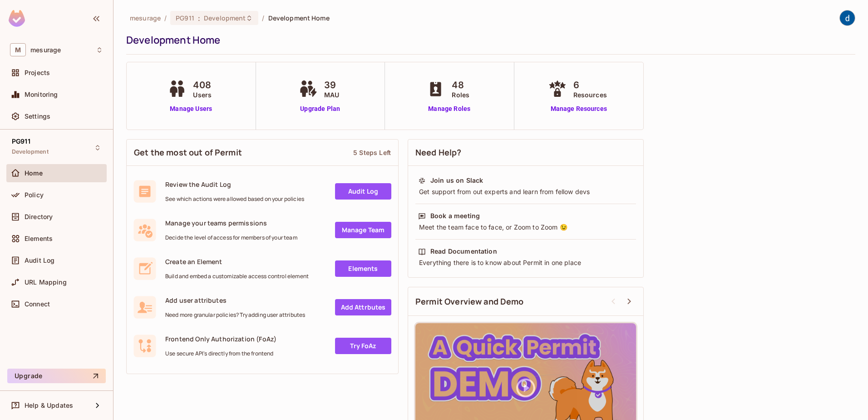 The image size is (868, 420). I want to click on span: Review the Audit Log, so click(235, 184).